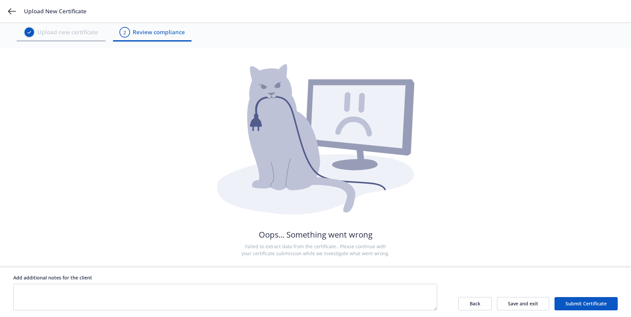 This screenshot has width=631, height=317. What do you see at coordinates (523, 304) in the screenshot?
I see `button: Save and exit` at bounding box center [523, 304].